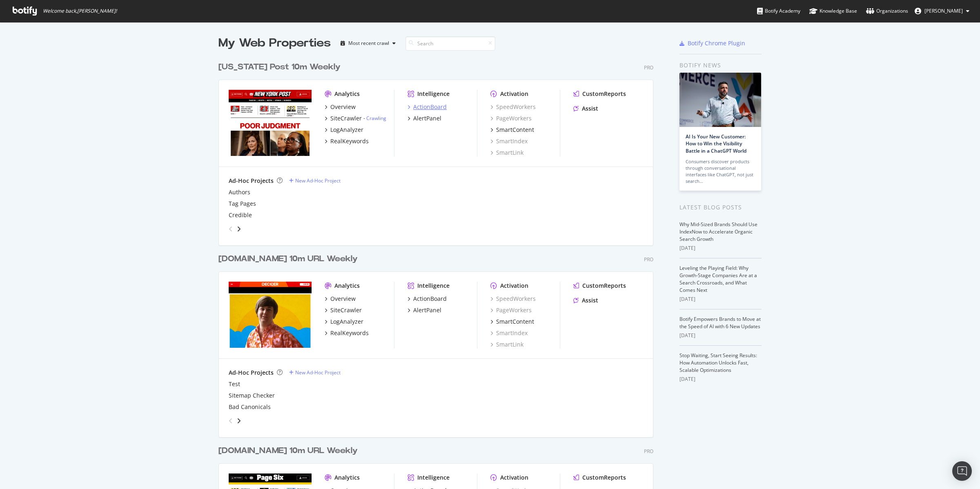 This screenshot has height=489, width=980. Describe the element at coordinates (369, 43) in the screenshot. I see `div: Most recent crawl` at that location.